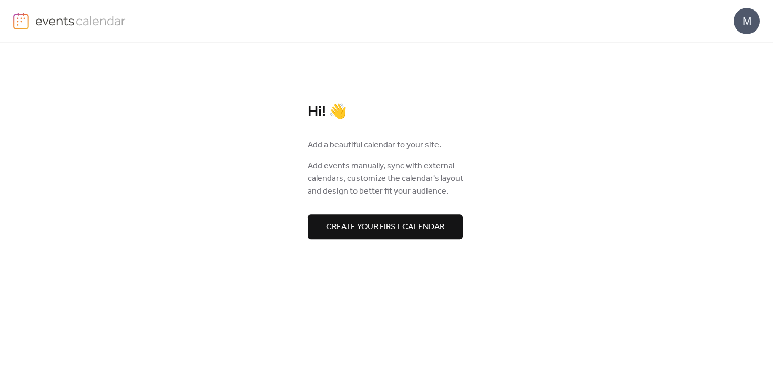 This screenshot has width=773, height=382. What do you see at coordinates (386, 179) in the screenshot?
I see `span: Add events manually, sync with external calendars, customize the calendar's layout and design to ...` at bounding box center [386, 179].